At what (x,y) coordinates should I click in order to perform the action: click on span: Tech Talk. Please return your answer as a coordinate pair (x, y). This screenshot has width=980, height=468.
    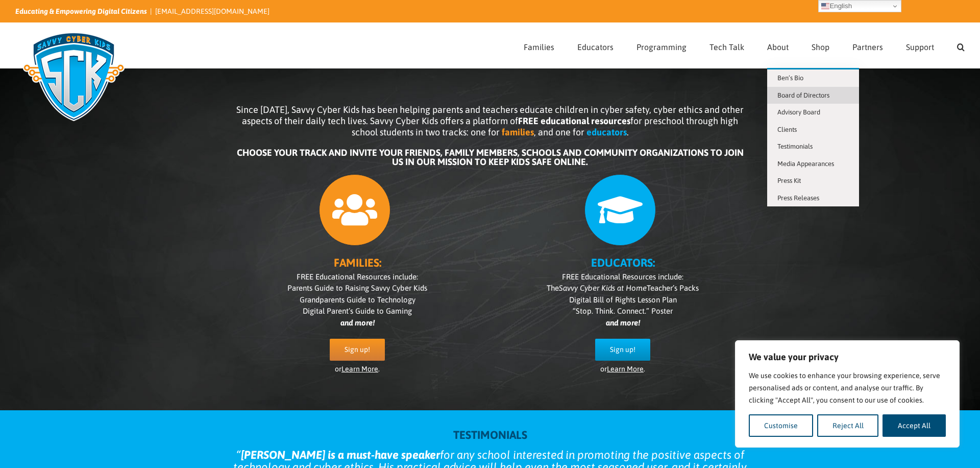
    Looking at the image, I should click on (727, 47).